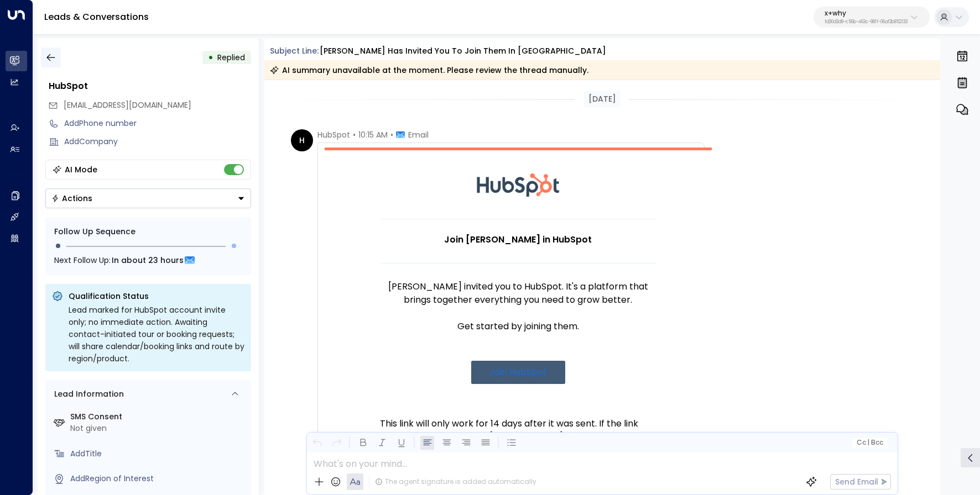 This screenshot has width=980, height=495. What do you see at coordinates (127, 105) in the screenshot?
I see `span: noreply@hubspot.com` at bounding box center [127, 105].